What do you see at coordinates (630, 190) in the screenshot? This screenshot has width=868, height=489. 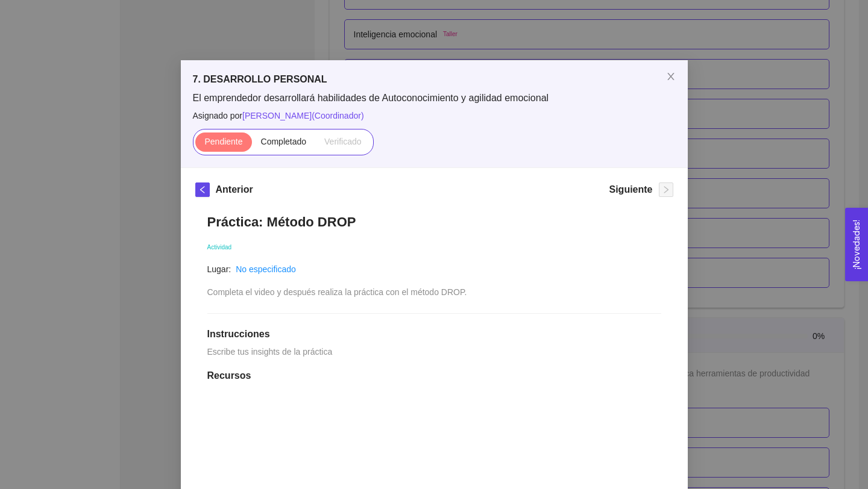 I see `h5: Siguiente` at bounding box center [630, 190].